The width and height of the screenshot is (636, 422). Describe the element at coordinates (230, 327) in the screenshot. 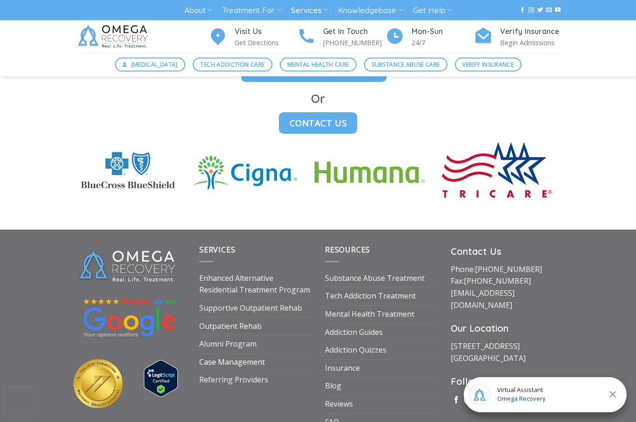

I see `a: Outpatient Rehab` at that location.